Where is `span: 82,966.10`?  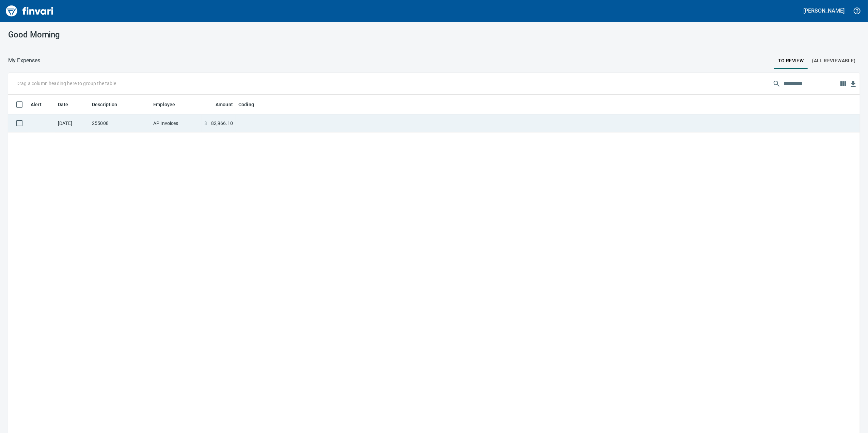
span: 82,966.10 is located at coordinates (222, 123).